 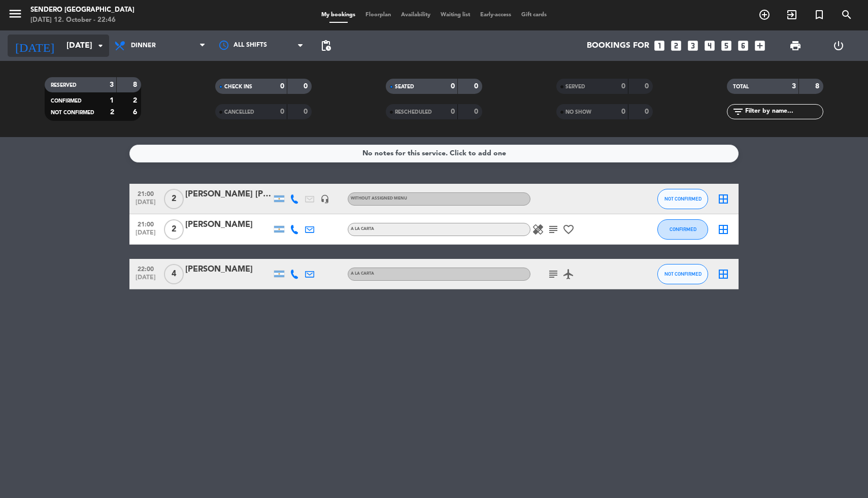 I want to click on i: add_circle_outline, so click(x=764, y=15).